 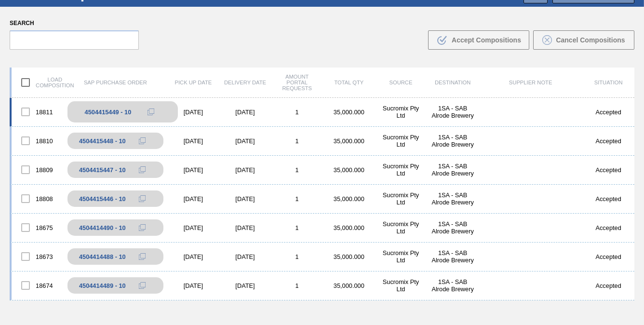 I want to click on div: 4504414489 - 10, so click(x=102, y=286).